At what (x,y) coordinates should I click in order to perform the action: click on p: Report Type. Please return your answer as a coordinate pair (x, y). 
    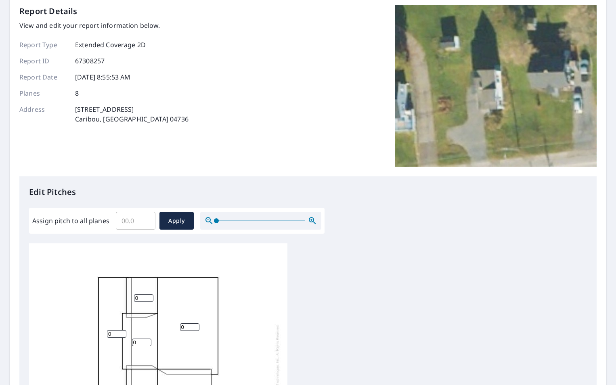
    Looking at the image, I should click on (44, 45).